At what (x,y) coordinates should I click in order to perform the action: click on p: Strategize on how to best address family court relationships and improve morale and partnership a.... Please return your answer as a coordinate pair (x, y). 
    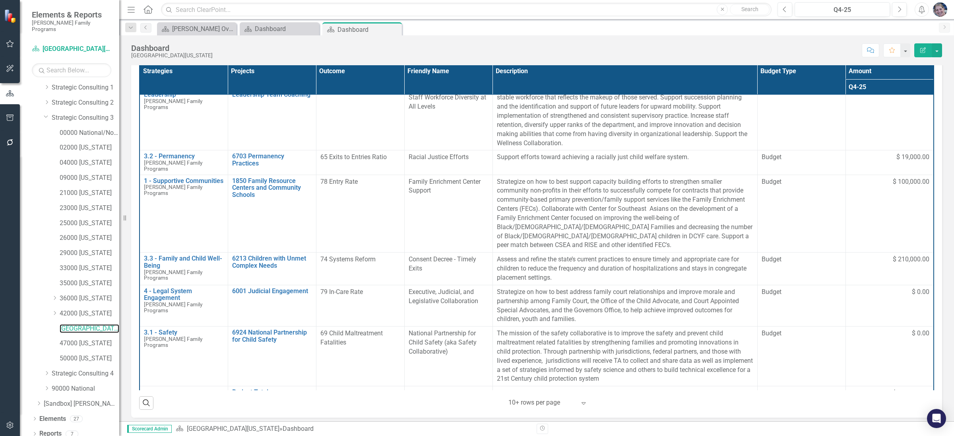
    Looking at the image, I should click on (625, 305).